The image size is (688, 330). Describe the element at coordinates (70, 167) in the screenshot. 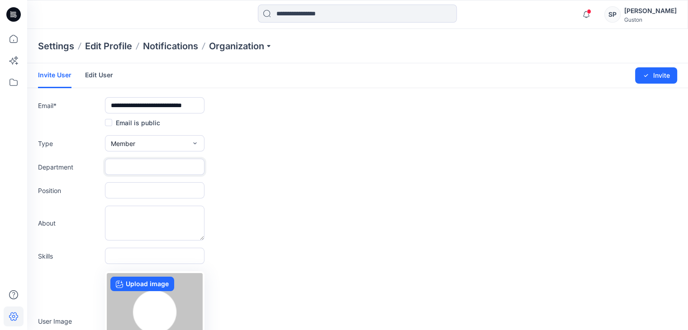

I see `label: Department` at that location.